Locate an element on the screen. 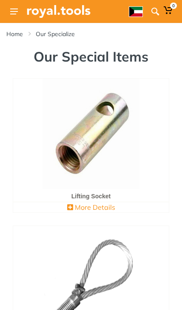 Image resolution: width=182 pixels, height=310 pixels. img: ar.webp is located at coordinates (135, 11).